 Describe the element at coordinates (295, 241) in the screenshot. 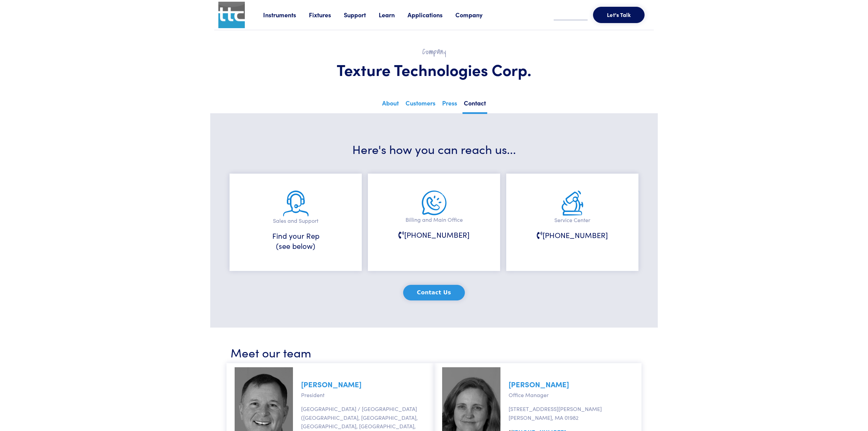

I see `h6: Find your Rep (see below)` at that location.